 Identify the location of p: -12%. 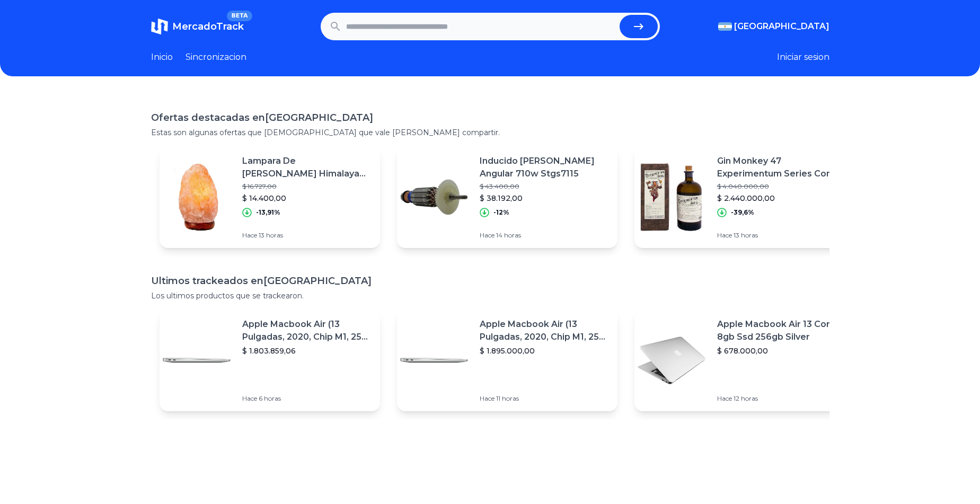
(501, 212).